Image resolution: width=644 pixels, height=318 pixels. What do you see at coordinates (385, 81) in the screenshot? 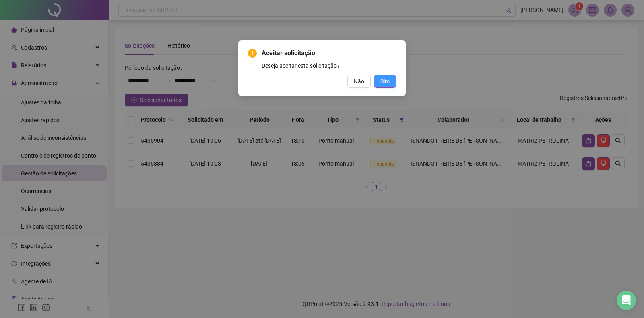
I see `span: Sim` at bounding box center [385, 81].